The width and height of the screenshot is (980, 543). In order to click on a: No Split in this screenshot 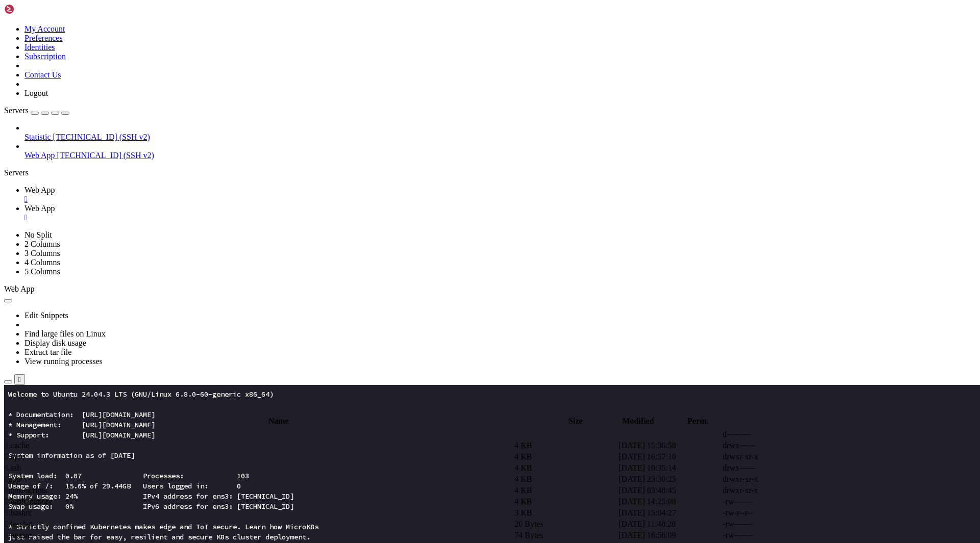, I will do `click(38, 235)`.